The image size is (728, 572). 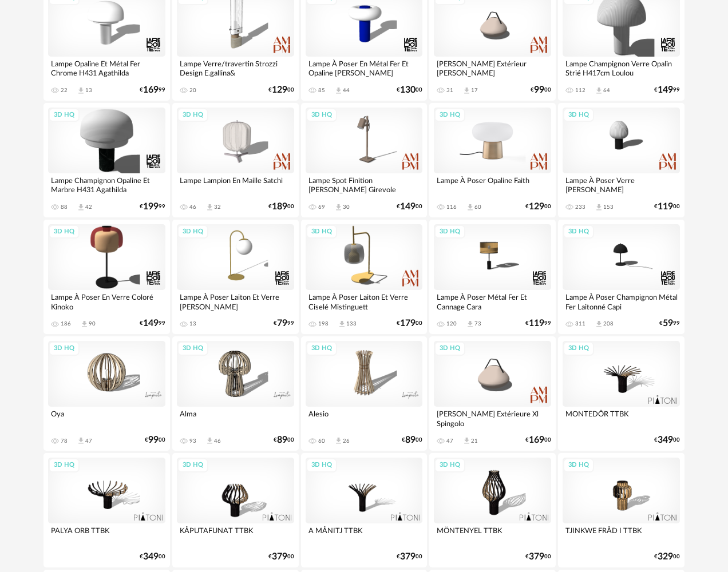 What do you see at coordinates (364, 302) in the screenshot?
I see `div: Lampe À Poser Laiton Et Verre Ciselé Mistinguett` at bounding box center [364, 302].